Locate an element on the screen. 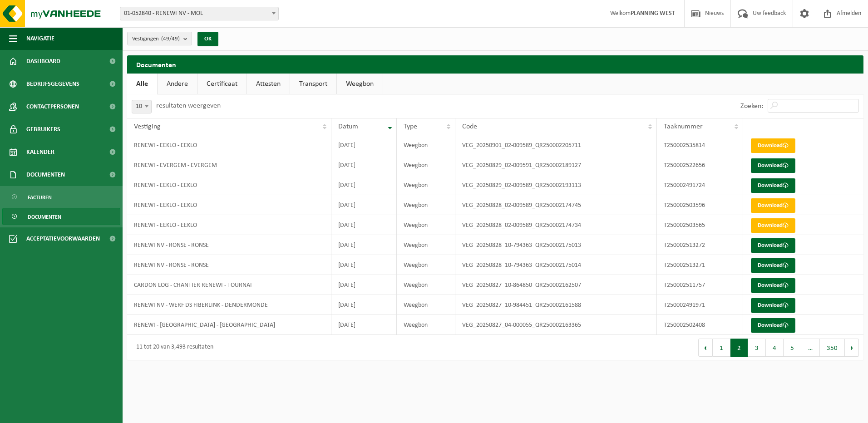 The width and height of the screenshot is (868, 423). count: (49/49) is located at coordinates (171, 39).